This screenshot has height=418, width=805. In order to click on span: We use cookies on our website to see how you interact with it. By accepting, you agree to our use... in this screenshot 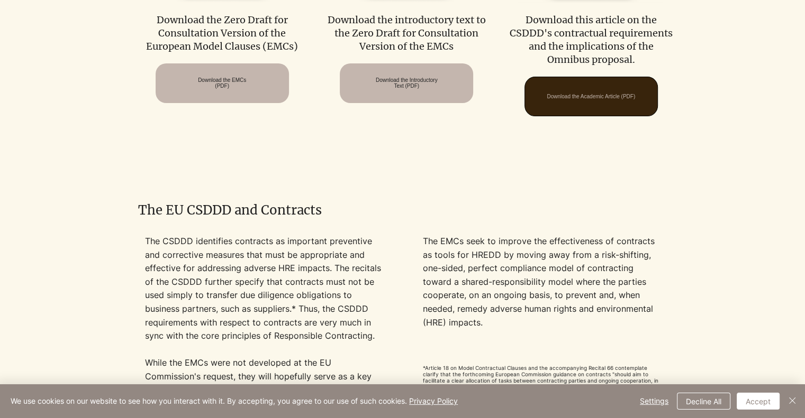, I will do `click(234, 401)`.